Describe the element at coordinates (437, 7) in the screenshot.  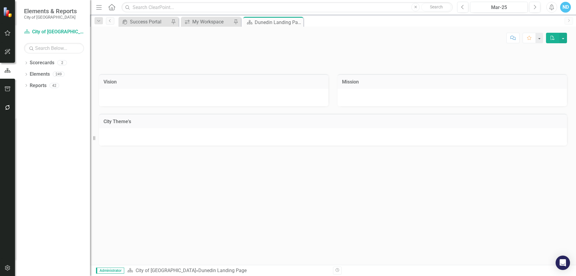
I see `button: Search` at that location.